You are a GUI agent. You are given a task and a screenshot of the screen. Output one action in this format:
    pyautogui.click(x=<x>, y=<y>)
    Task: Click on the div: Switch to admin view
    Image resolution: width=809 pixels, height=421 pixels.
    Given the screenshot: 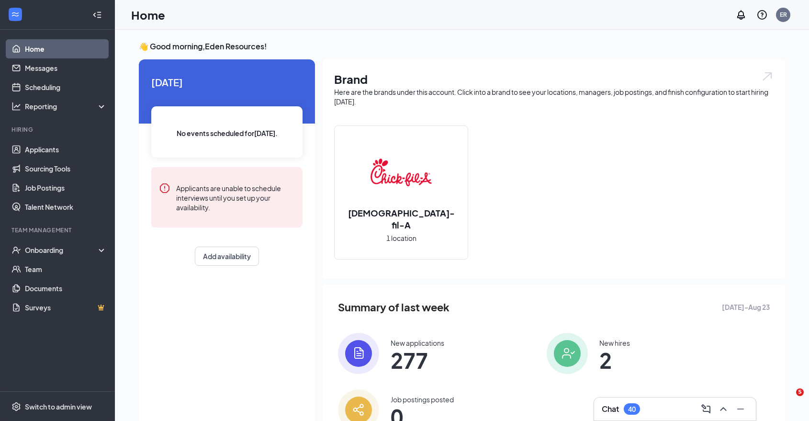 What is the action you would take?
    pyautogui.click(x=58, y=406)
    